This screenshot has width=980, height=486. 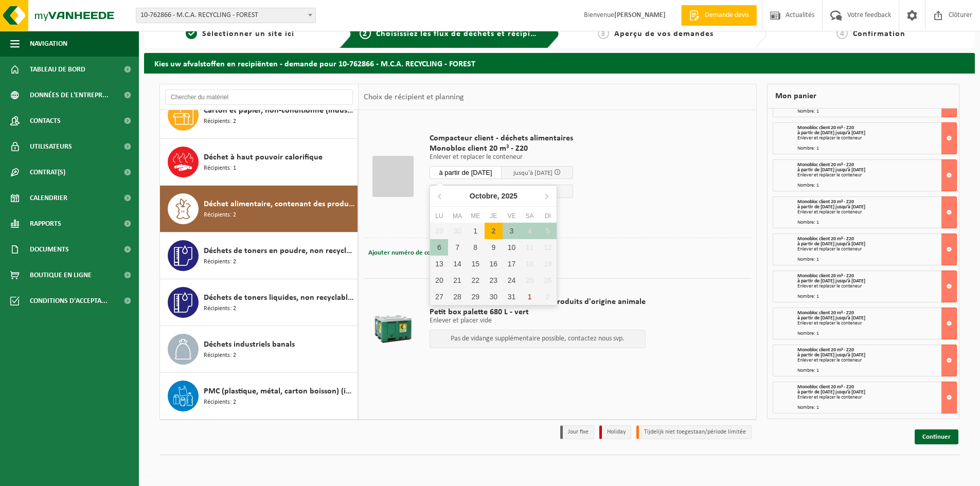 What do you see at coordinates (68, 301) in the screenshot?
I see `span: Conditions d'accepta...` at bounding box center [68, 301].